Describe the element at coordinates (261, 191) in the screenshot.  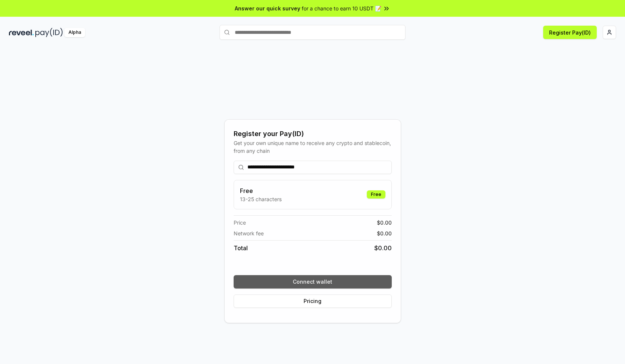
I see `h3: Free` at that location.